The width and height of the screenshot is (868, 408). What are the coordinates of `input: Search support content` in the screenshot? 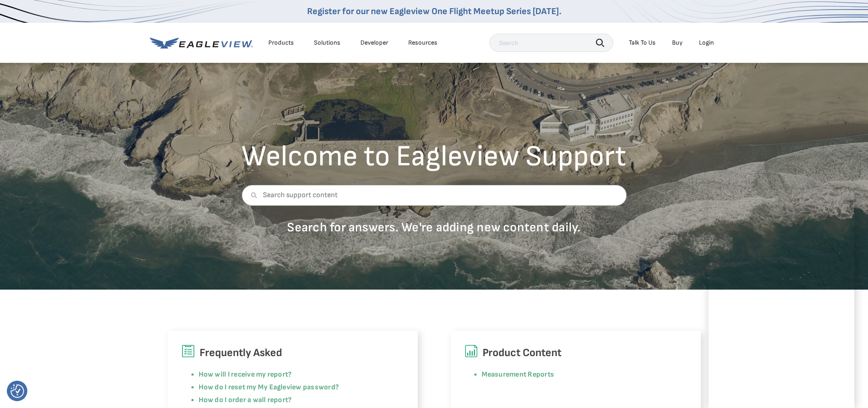 It's located at (434, 195).